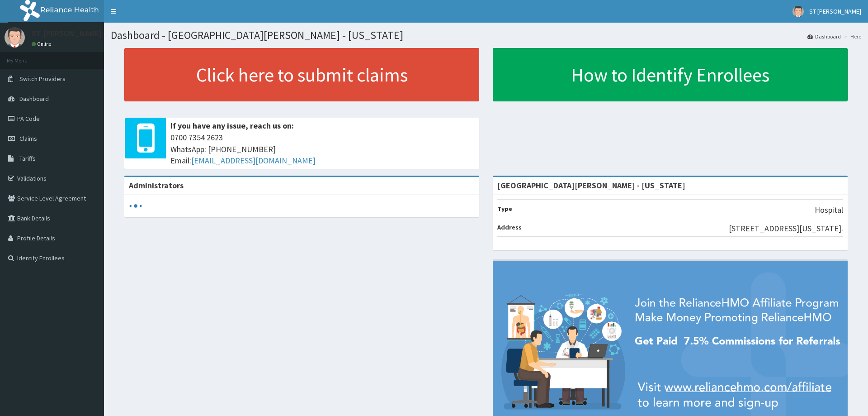  Describe the element at coordinates (28, 158) in the screenshot. I see `span: Tariffs` at that location.